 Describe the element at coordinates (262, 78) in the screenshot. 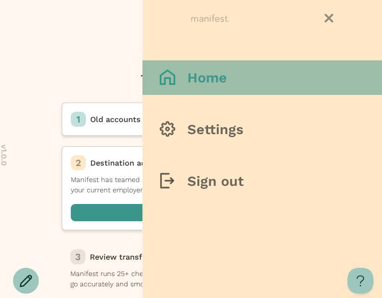

I see `button: Home` at that location.